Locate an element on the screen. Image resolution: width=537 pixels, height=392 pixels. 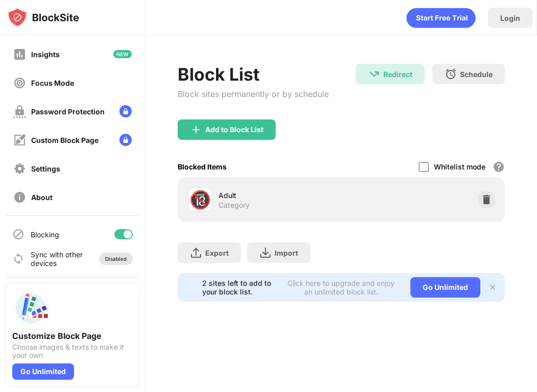
div: Customize Block Page is located at coordinates (72, 336).